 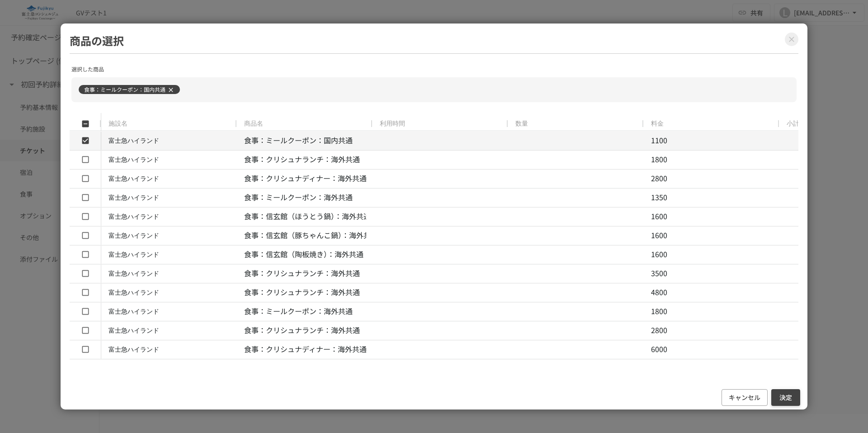 What do you see at coordinates (433, 43) in the screenshot?
I see `h2: 商品の選択` at bounding box center [433, 43].